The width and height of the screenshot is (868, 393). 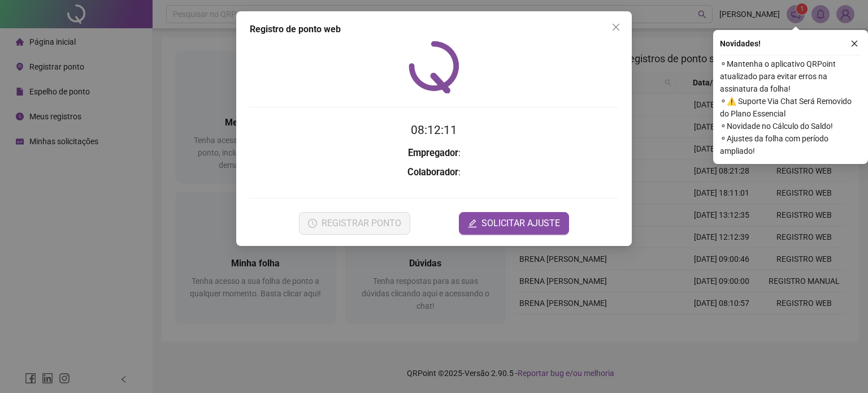 What do you see at coordinates (790, 108) in the screenshot?
I see `span: ⚬ ⚠️ Suporte Via Chat Será Removido do Plano Essencial` at bounding box center [790, 108].